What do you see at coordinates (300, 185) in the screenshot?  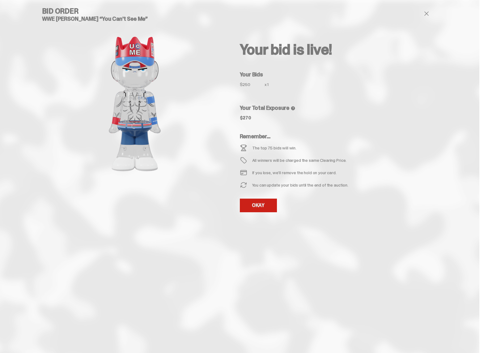 I see `div: You can update your bids until the end of the auction.` at bounding box center [300, 185].